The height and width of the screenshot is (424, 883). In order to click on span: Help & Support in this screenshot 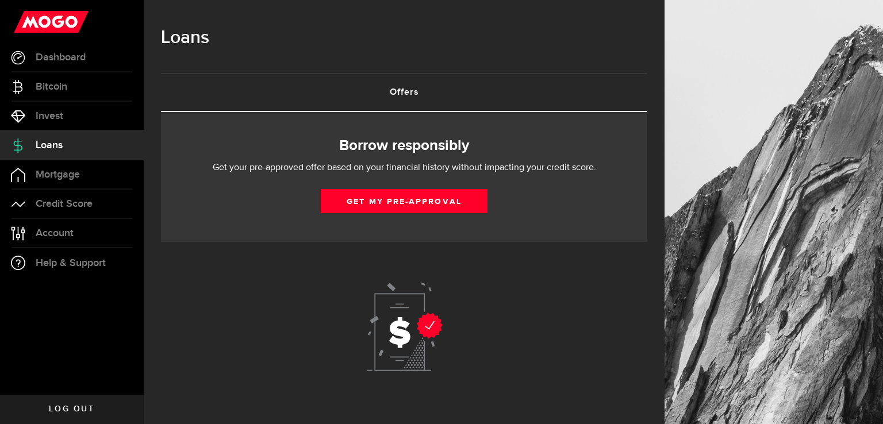, I will do `click(71, 263)`.